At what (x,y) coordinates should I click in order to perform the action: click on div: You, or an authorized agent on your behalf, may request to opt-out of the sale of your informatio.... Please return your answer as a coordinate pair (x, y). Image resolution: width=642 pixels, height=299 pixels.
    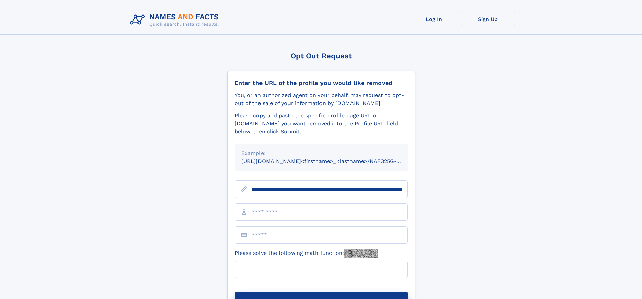
    Looking at the image, I should click on (321, 99).